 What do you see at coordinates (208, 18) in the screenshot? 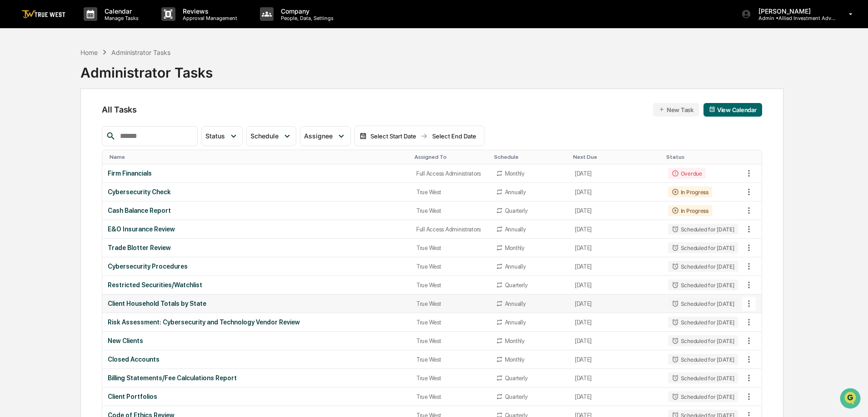
I see `p: Approval Management` at bounding box center [208, 18].